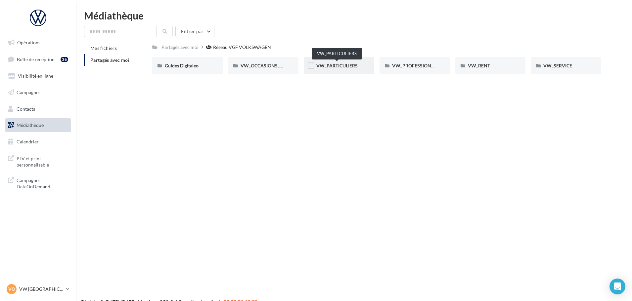 Image resolution: width=632 pixels, height=301 pixels. Describe the element at coordinates (30, 125) in the screenshot. I see `span: Médiathèque` at that location.